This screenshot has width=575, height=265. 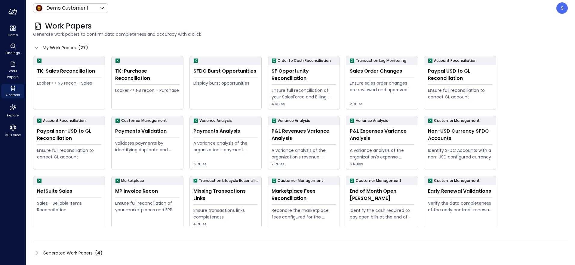 I want to click on div: Controls, so click(x=13, y=91).